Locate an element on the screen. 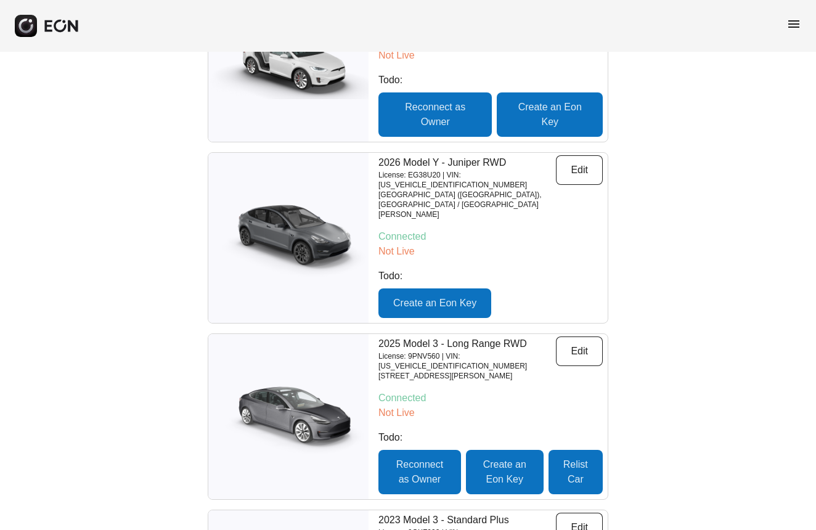 The height and width of the screenshot is (530, 816). p: 2025 Model 3 - Long Range RWD is located at coordinates (467, 344).